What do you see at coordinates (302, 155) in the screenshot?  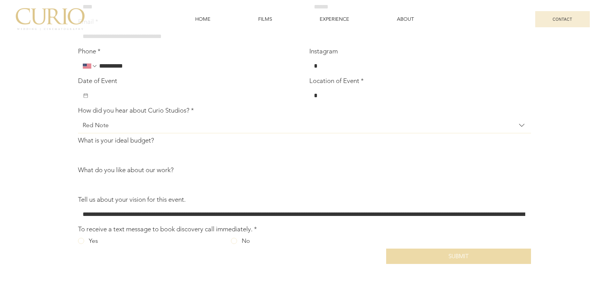 I see `input: What is your ideal budget?` at bounding box center [302, 155].